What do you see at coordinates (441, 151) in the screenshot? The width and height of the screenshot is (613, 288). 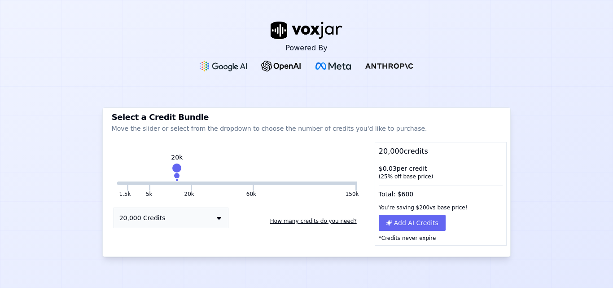 I see `div: 20,000 credits` at bounding box center [441, 151].